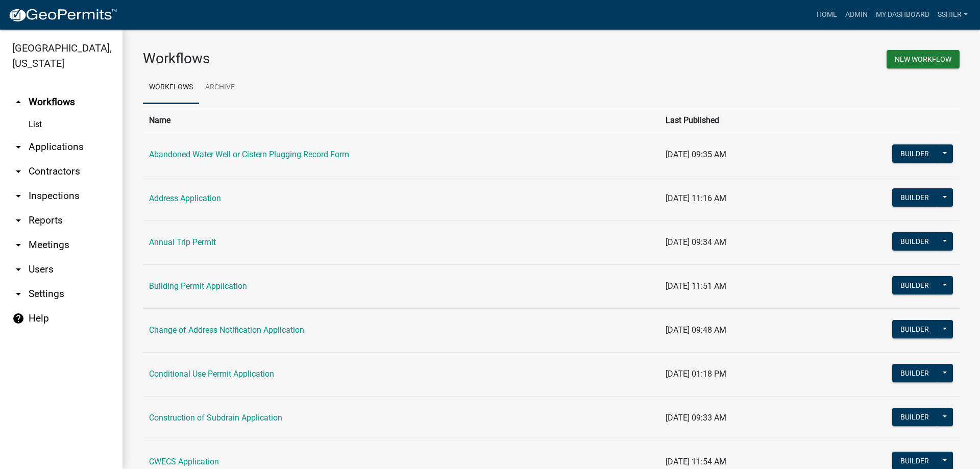  What do you see at coordinates (211, 373) in the screenshot?
I see `a: Conditional Use Permit Application` at bounding box center [211, 373].